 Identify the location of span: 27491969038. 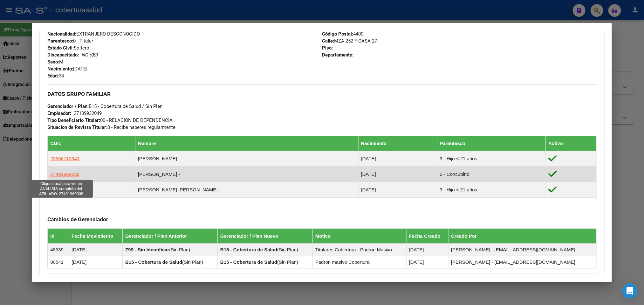
(65, 174).